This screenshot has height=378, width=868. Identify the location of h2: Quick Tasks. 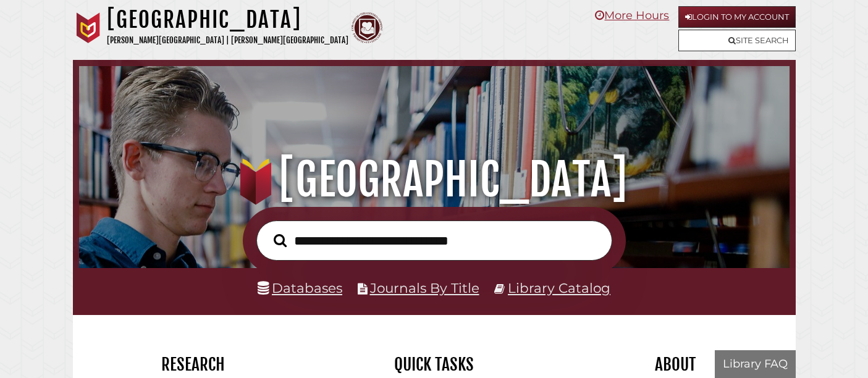
(434, 364).